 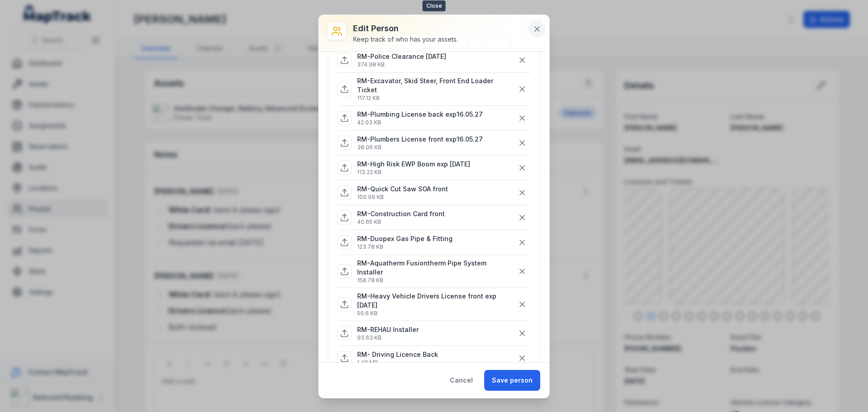 What do you see at coordinates (405, 239) in the screenshot?
I see `p: RM-Duopex Gas Pipe & Fitting` at bounding box center [405, 239].